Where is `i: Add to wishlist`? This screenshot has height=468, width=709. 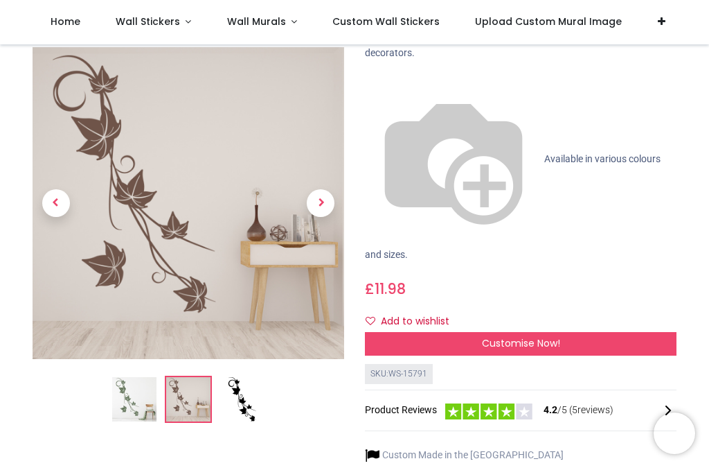 i: Add to wishlist is located at coordinates (371, 321).